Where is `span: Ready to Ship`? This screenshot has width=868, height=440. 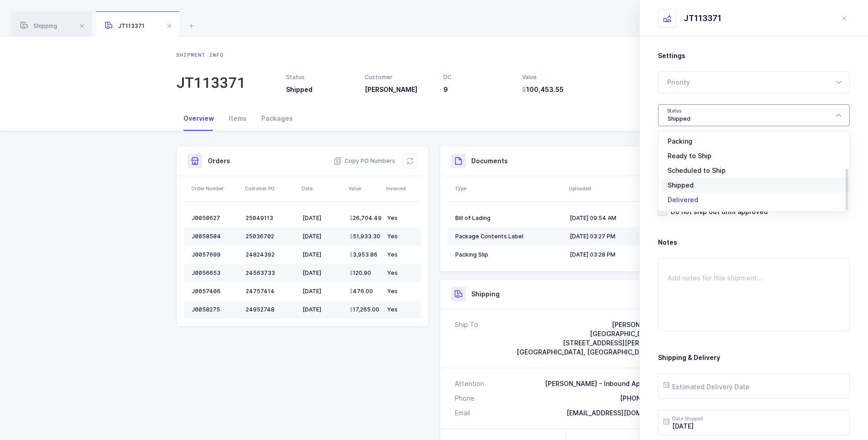
span: Ready to Ship is located at coordinates (690, 156).